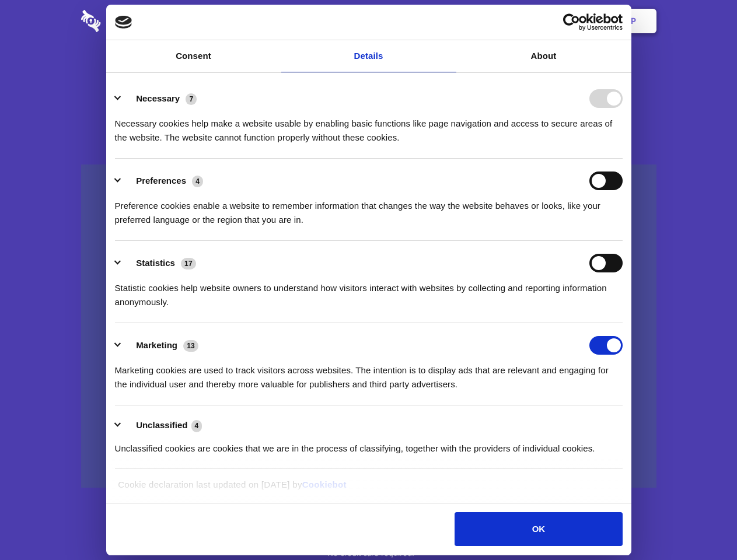 Image resolution: width=737 pixels, height=560 pixels. I want to click on label: Preferences, so click(161, 180).